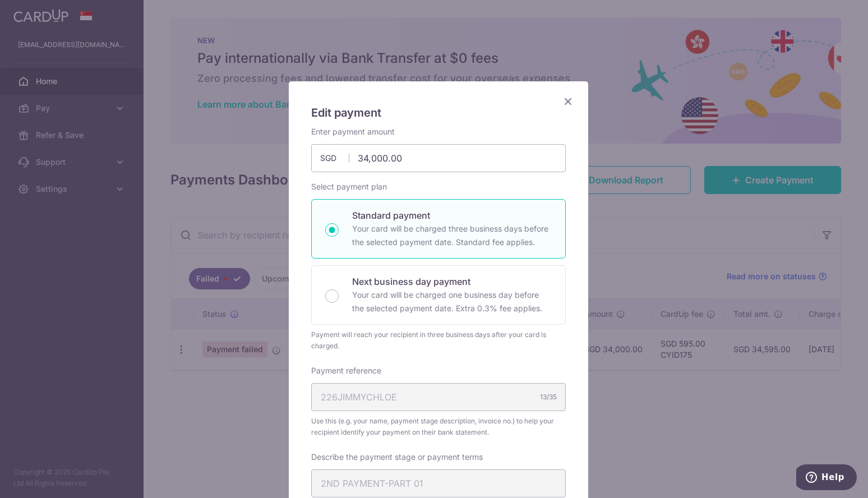 This screenshot has height=498, width=868. I want to click on label: Payment reference, so click(346, 371).